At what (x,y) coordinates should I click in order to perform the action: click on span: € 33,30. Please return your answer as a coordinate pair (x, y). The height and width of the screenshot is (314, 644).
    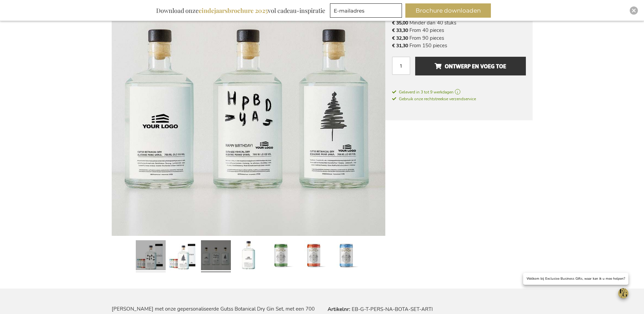
    Looking at the image, I should click on (400, 30).